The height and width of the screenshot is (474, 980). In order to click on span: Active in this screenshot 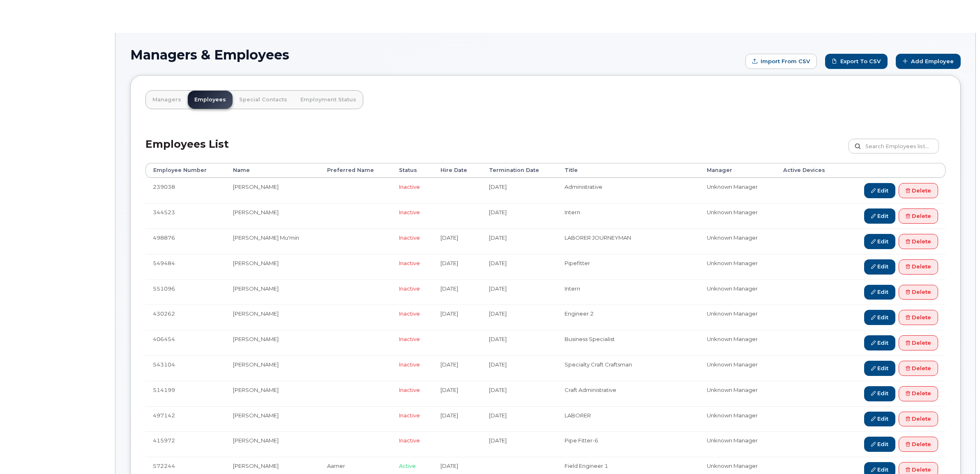, I will do `click(407, 466)`.